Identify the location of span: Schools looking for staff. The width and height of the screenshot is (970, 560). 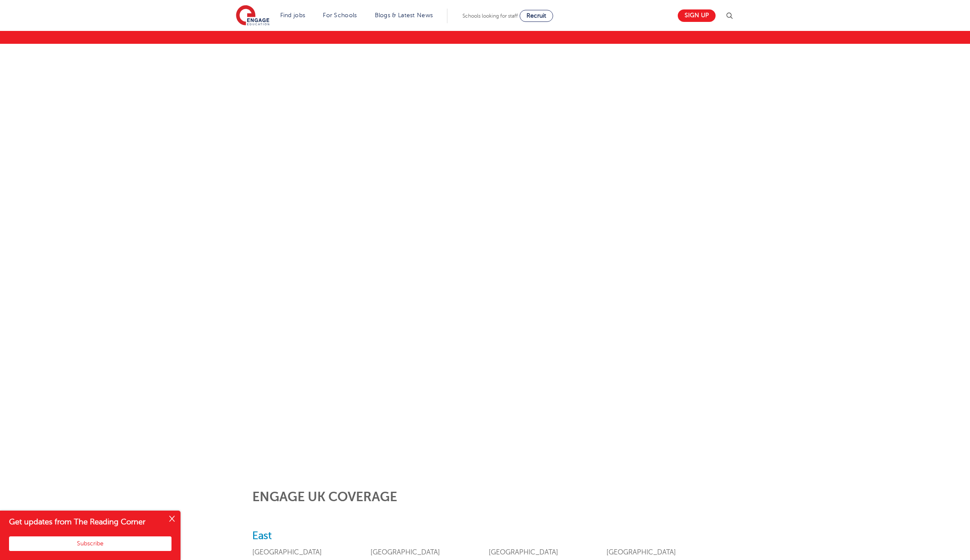
(489, 16).